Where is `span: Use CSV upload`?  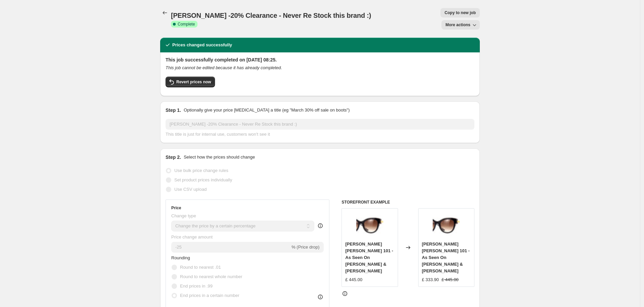 span: Use CSV upload is located at coordinates (190, 189).